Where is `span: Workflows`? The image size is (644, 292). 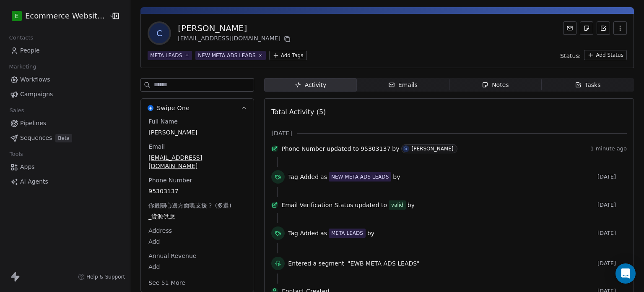 span: Workflows is located at coordinates (35, 79).